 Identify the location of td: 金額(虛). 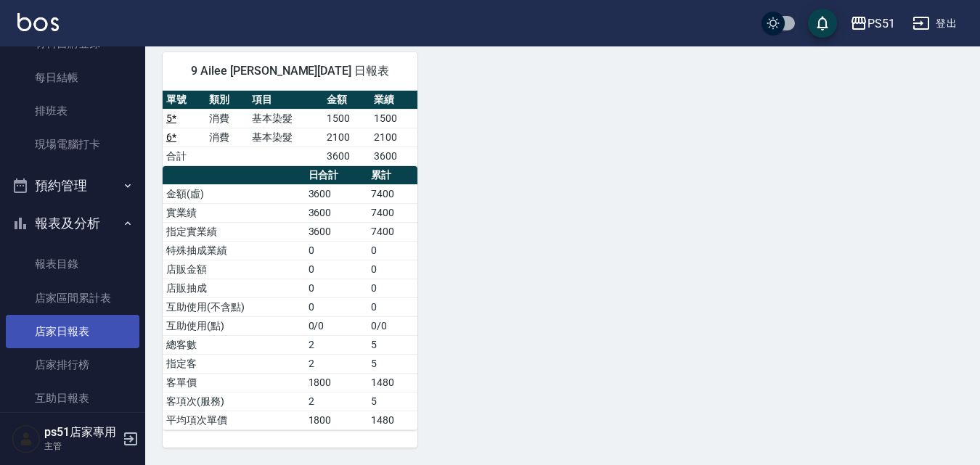
(233, 194).